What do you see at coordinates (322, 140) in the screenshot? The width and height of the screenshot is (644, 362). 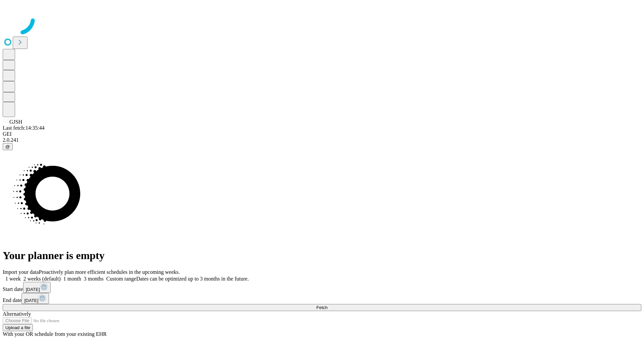 I see `div: 2.0.241` at bounding box center [322, 140].